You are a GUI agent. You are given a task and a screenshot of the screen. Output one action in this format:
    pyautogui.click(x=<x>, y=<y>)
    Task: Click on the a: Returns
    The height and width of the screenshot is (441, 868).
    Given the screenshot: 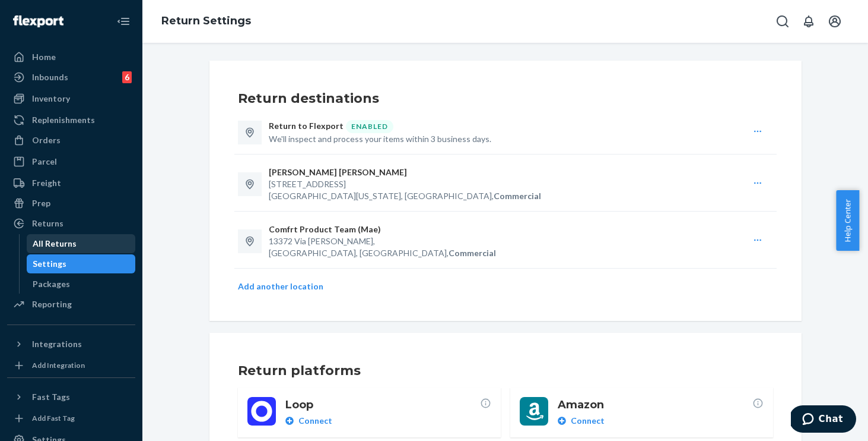 What is the action you would take?
    pyautogui.click(x=71, y=223)
    